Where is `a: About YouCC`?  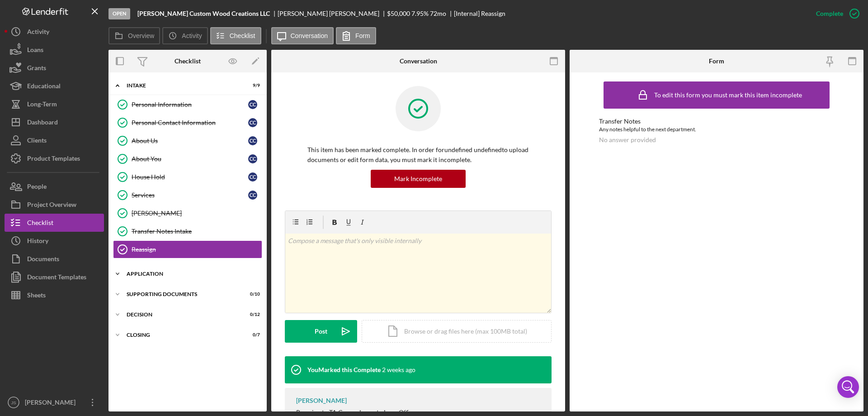 a: About YouCC is located at coordinates (188, 159).